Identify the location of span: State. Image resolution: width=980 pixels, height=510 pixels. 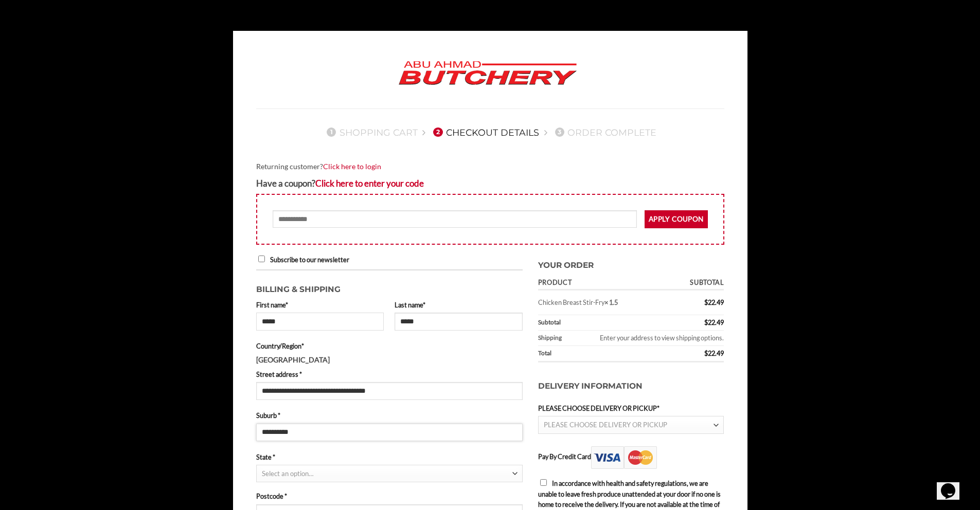
(390, 473).